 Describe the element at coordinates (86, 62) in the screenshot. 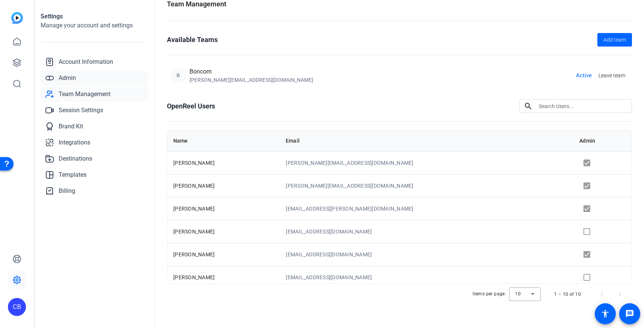

I see `span: Account Information` at that location.